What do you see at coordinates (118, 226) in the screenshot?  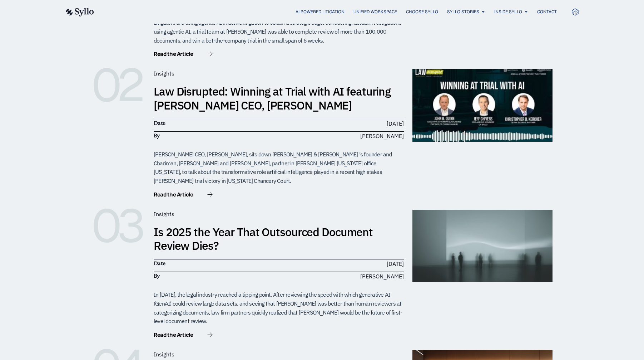 I see `h6: 03` at bounding box center [118, 226].